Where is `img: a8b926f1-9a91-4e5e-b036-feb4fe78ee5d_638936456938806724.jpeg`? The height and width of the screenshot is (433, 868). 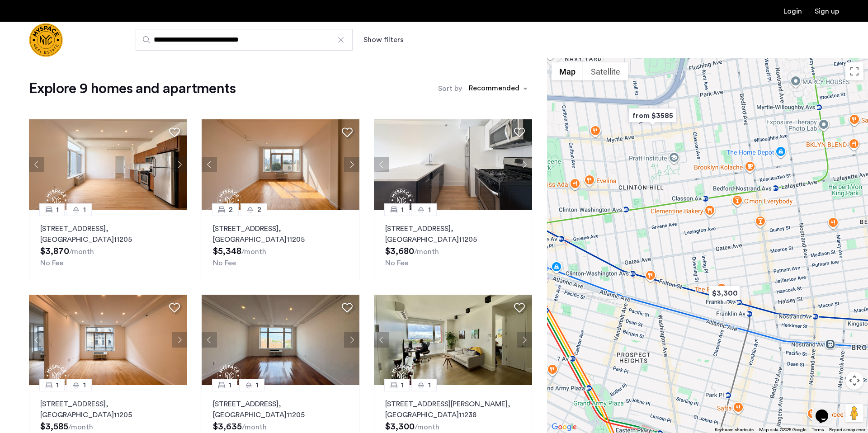 img: a8b926f1-9a91-4e5e-b036-feb4fe78ee5d_638936456938806724.jpeg is located at coordinates (453, 164).